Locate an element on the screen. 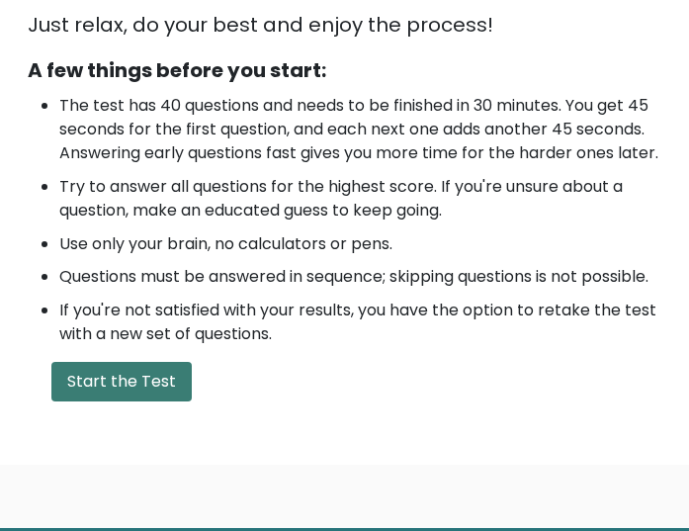 This screenshot has height=531, width=689. li: If you're not satisfied with your results, you have the option to retake the test with a new set ... is located at coordinates (360, 322).